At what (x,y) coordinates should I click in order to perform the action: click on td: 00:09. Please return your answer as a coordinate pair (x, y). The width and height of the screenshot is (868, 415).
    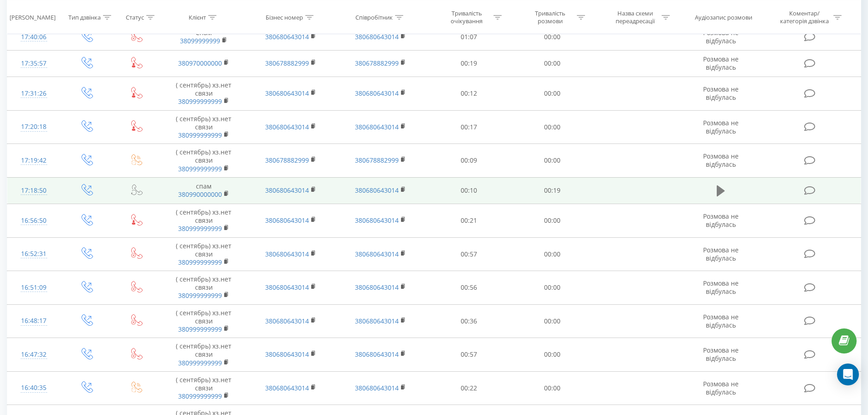
    Looking at the image, I should click on (469, 160).